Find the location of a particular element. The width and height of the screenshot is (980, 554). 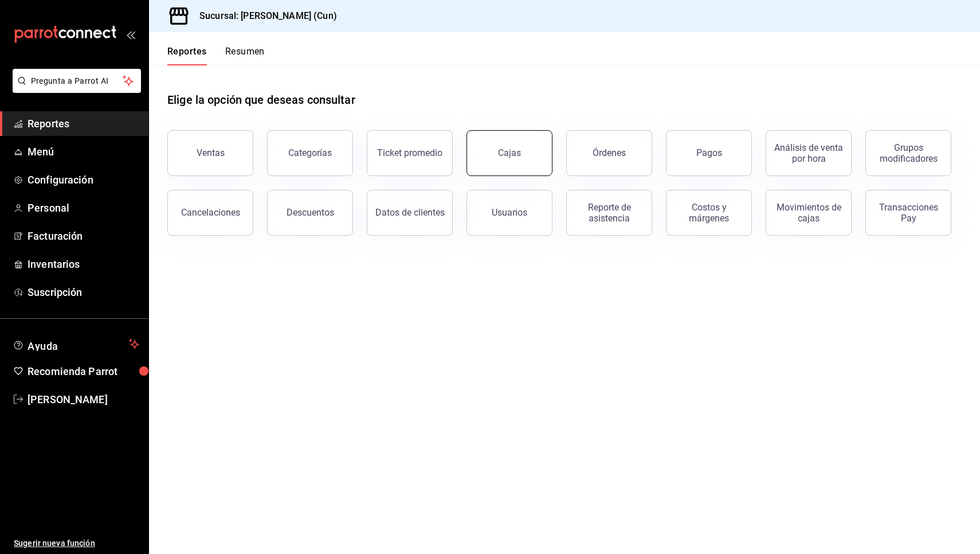

button: Pagos is located at coordinates (709, 153).